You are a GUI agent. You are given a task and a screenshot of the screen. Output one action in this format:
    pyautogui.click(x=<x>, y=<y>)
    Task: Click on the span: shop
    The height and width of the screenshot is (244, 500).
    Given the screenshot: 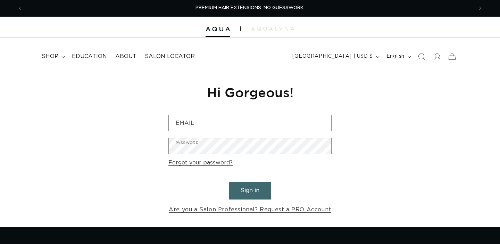 What is the action you would take?
    pyautogui.click(x=50, y=56)
    